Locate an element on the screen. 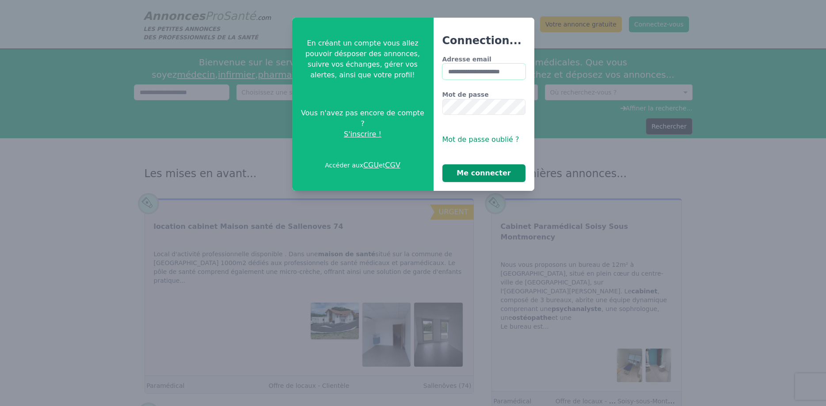 This screenshot has width=826, height=406. label: Mot de passe is located at coordinates (484, 95).